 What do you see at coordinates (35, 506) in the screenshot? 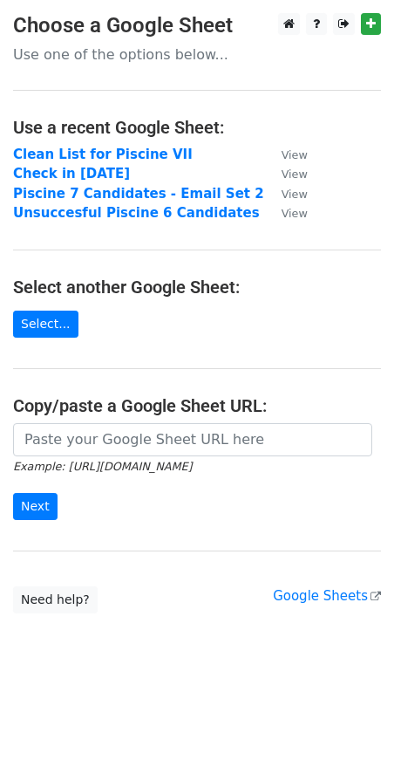
I see `input: Next` at bounding box center [35, 506].